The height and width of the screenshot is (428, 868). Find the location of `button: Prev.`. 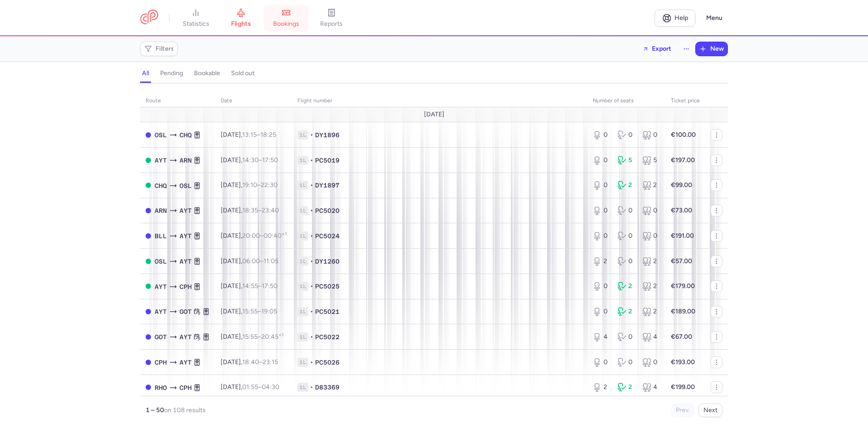

button: Prev. is located at coordinates (682, 410).